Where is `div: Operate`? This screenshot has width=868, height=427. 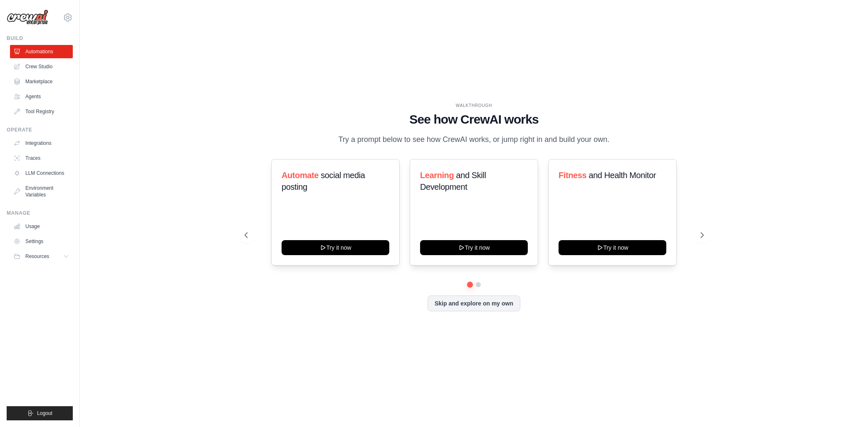
div: Operate is located at coordinates (40, 130).